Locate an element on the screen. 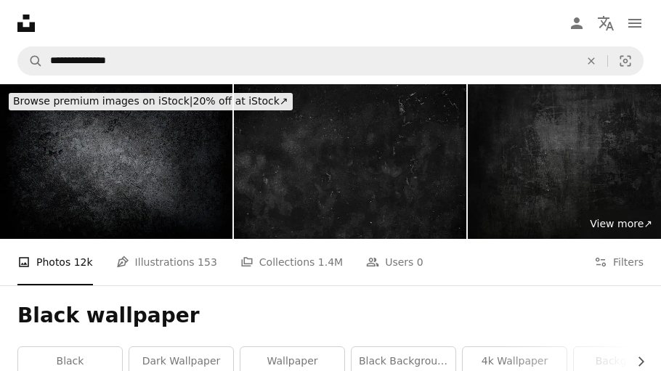 This screenshot has width=661, height=371. button: Search Unsplash is located at coordinates (31, 61).